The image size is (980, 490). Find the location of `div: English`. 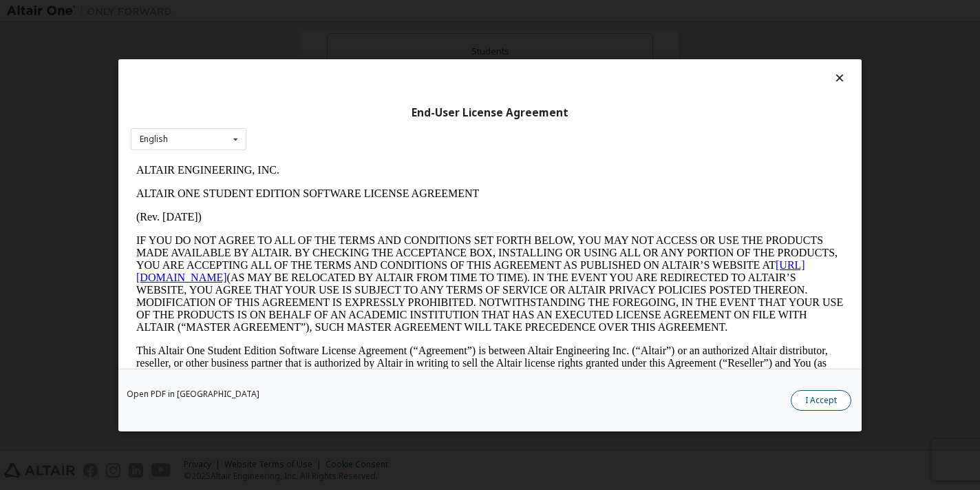

div: English is located at coordinates (154, 139).